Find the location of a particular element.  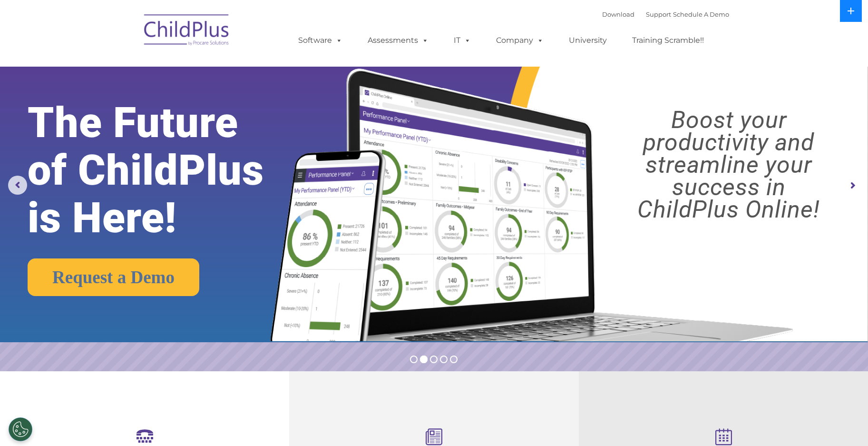

a: Assessments is located at coordinates (398, 40).